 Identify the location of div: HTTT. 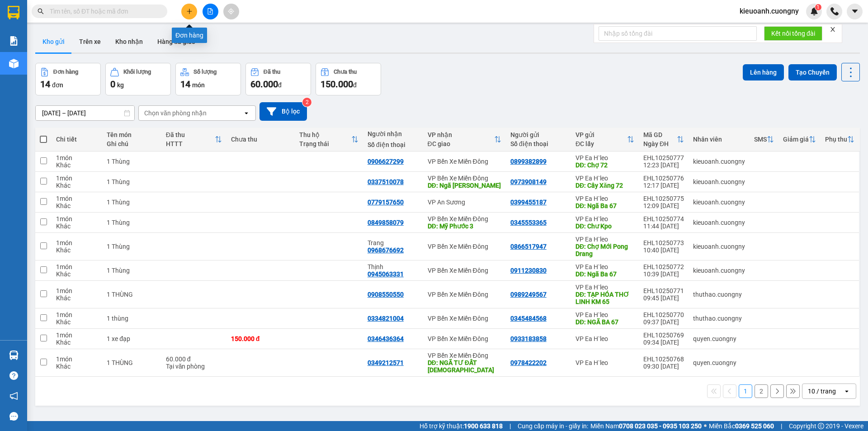
(190, 144).